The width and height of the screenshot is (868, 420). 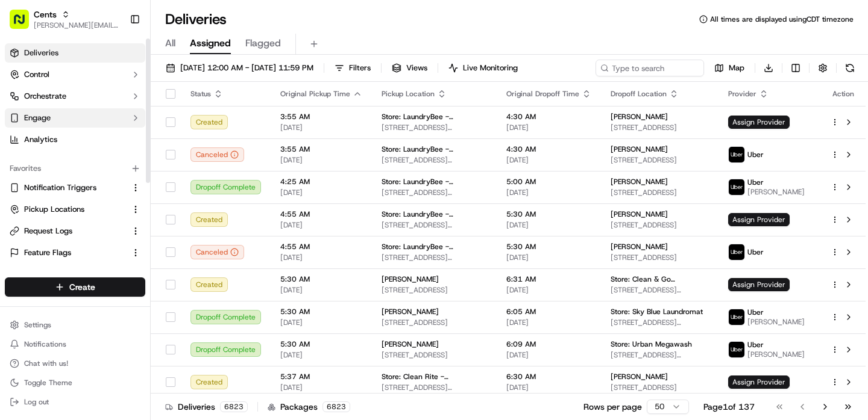 What do you see at coordinates (116, 58) in the screenshot?
I see `p: Welcome 👋` at bounding box center [116, 58].